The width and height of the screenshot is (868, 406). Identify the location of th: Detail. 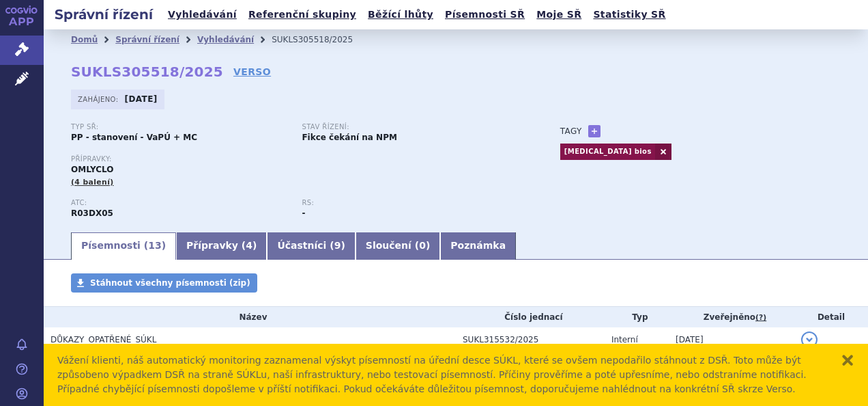
(831, 317).